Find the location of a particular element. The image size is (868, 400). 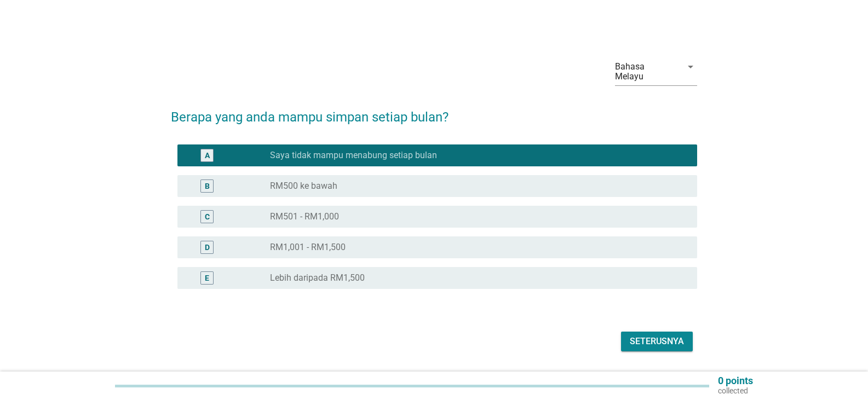

p: 0 points is located at coordinates (735, 381).